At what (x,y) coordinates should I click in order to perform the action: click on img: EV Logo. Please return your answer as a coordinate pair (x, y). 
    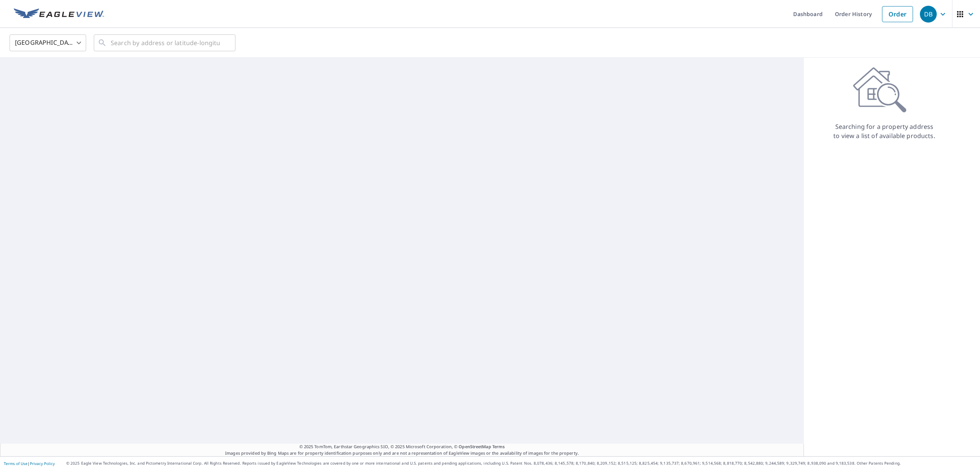
    Looking at the image, I should click on (59, 14).